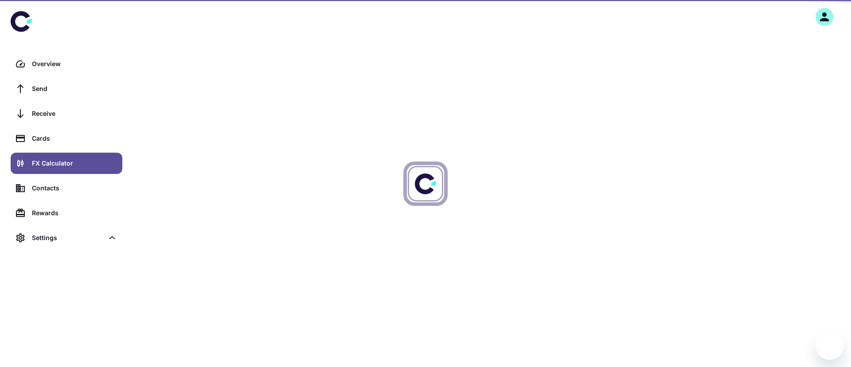  I want to click on a: Receive, so click(66, 113).